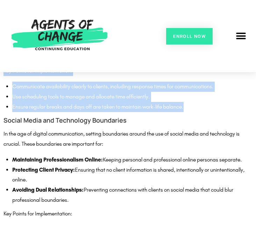  What do you see at coordinates (43, 170) in the screenshot?
I see `strong: Protecting Client Privacy:` at bounding box center [43, 170].